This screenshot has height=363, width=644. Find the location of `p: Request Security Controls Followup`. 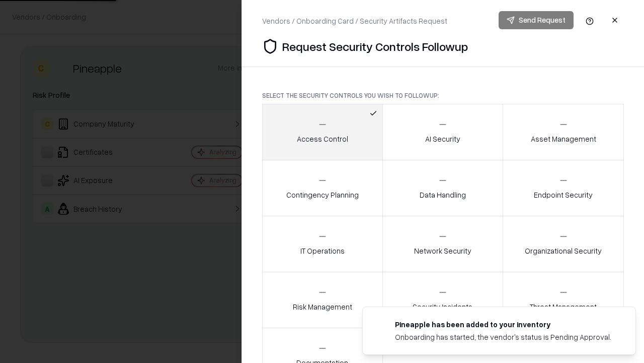

p: Request Security Controls Followup is located at coordinates (375, 46).